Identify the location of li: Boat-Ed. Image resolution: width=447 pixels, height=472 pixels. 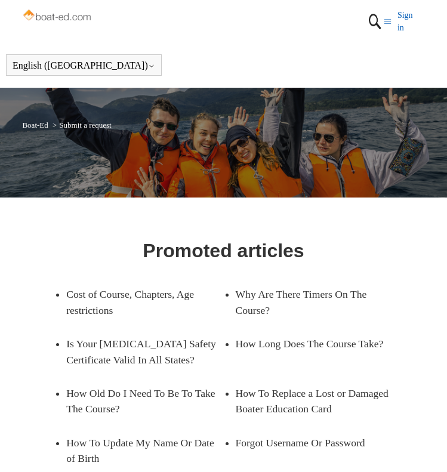
(36, 125).